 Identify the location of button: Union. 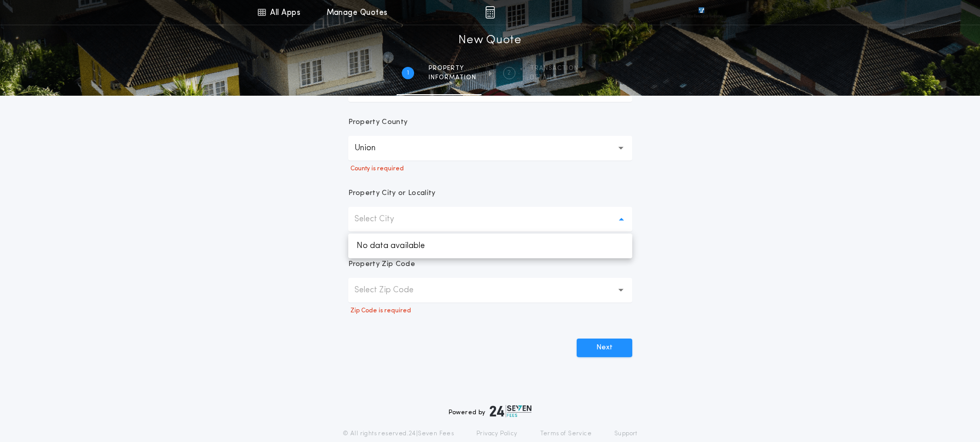
(490, 148).